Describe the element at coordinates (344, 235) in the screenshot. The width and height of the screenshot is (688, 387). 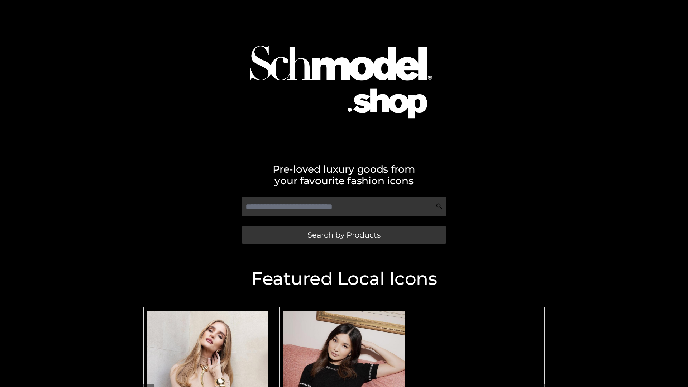
I see `span: Search by Products` at that location.